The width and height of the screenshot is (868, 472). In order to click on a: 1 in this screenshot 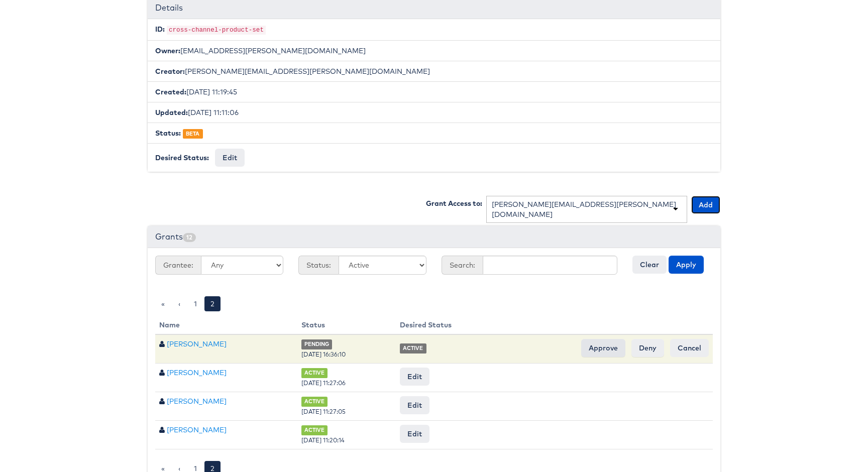, I will do `click(196, 304)`.